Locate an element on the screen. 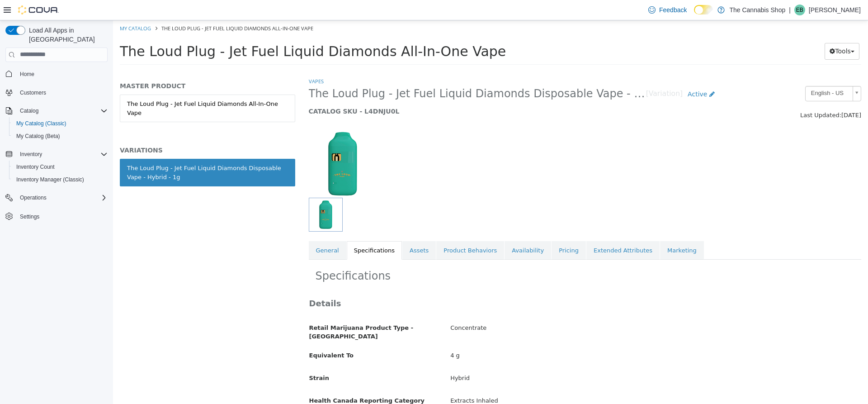 The height and width of the screenshot is (404, 868). input: Dark Mode is located at coordinates (704, 9).